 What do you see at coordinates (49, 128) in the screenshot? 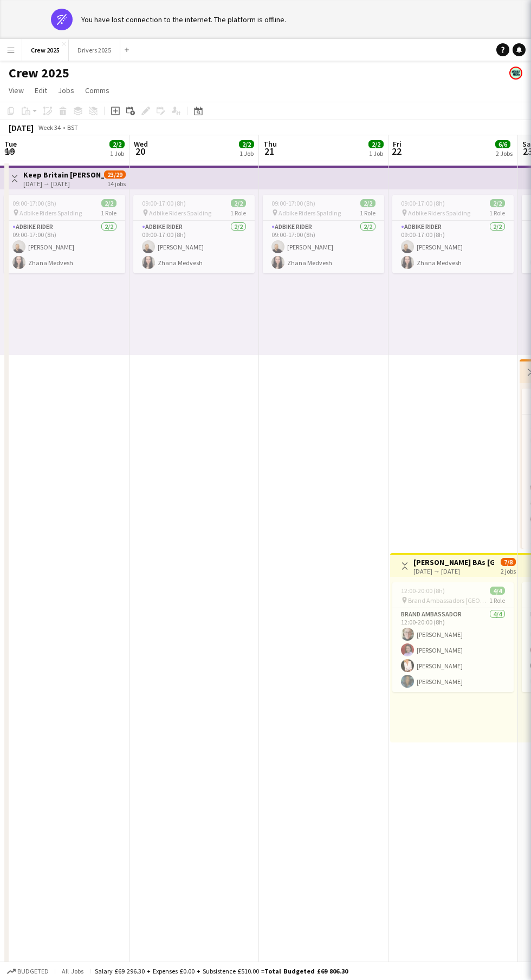
I see `span: Week 34` at bounding box center [49, 128].